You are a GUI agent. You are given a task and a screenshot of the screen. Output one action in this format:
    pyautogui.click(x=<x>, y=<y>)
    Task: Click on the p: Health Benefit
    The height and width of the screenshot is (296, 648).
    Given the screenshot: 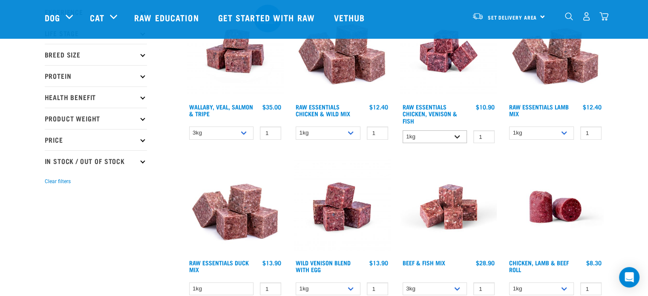 What is the action you would take?
    pyautogui.click(x=96, y=97)
    